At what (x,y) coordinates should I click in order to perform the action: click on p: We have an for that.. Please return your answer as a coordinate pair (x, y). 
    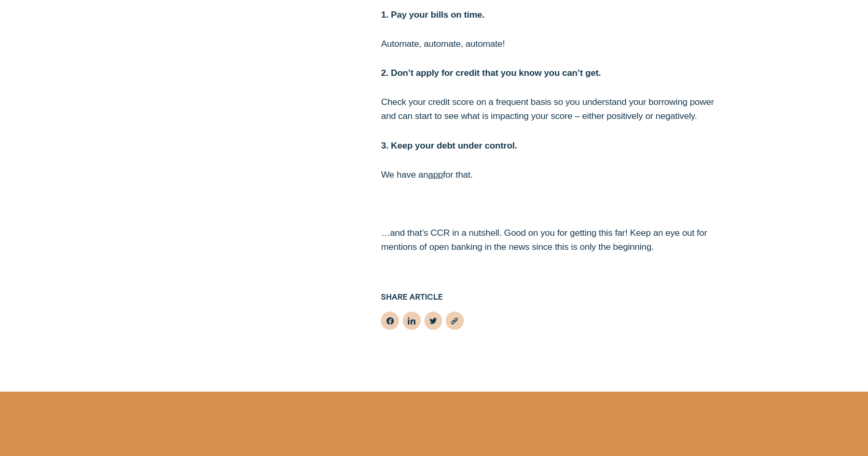
    Looking at the image, I should click on (549, 175).